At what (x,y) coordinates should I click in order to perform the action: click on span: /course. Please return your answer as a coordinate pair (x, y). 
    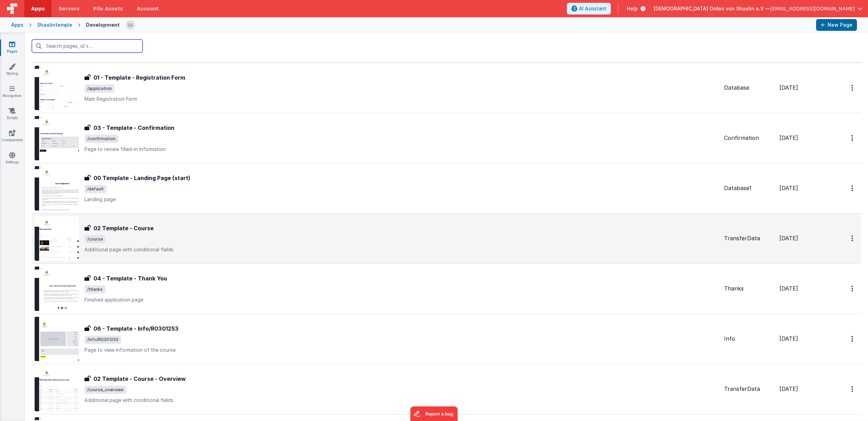
    Looking at the image, I should click on (95, 240).